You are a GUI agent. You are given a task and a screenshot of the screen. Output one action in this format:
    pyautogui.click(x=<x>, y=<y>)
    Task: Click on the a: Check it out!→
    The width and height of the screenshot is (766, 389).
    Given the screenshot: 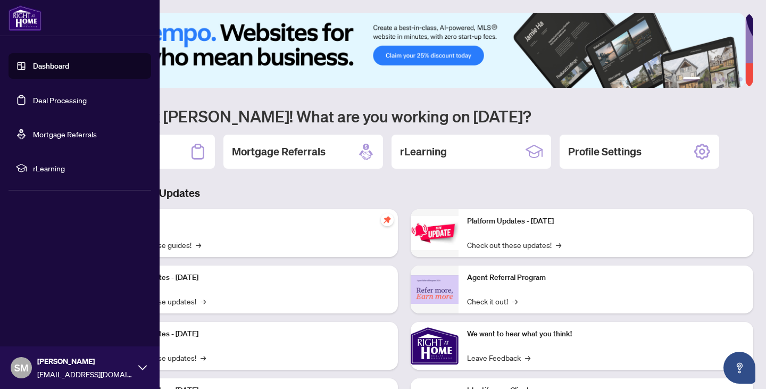 What is the action you would take?
    pyautogui.click(x=492, y=301)
    